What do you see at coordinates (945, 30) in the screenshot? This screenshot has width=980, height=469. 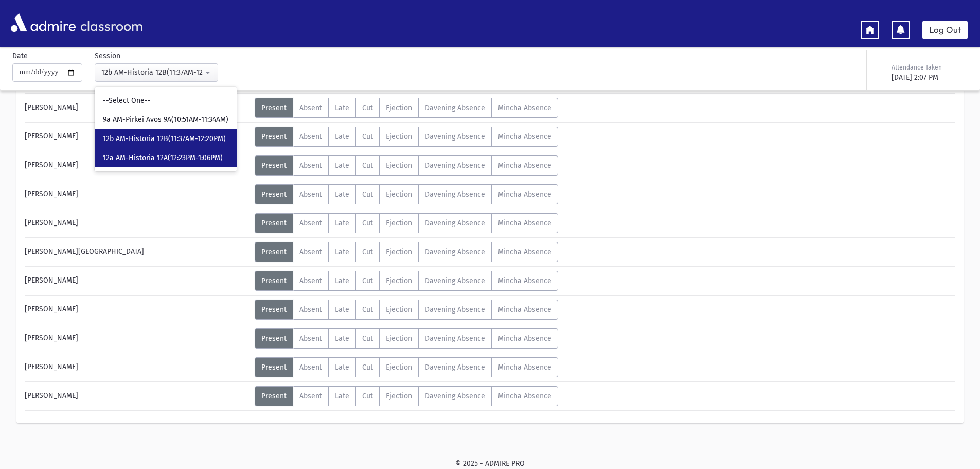 I see `a: Log Out` at bounding box center [945, 30].